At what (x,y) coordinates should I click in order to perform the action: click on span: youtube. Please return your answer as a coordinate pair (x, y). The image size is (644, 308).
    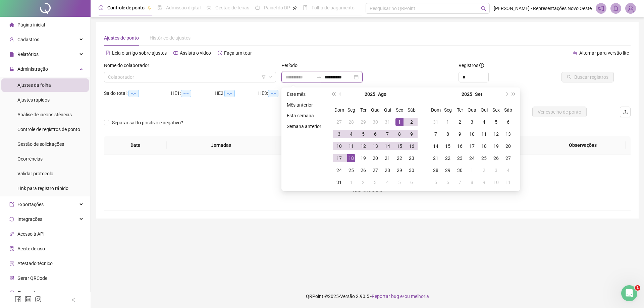
    Looking at the image, I should click on (176, 53).